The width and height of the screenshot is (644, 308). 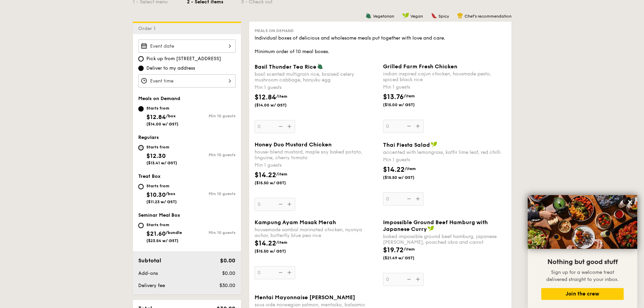 I want to click on span: ($21.49 w/ GST), so click(x=406, y=258).